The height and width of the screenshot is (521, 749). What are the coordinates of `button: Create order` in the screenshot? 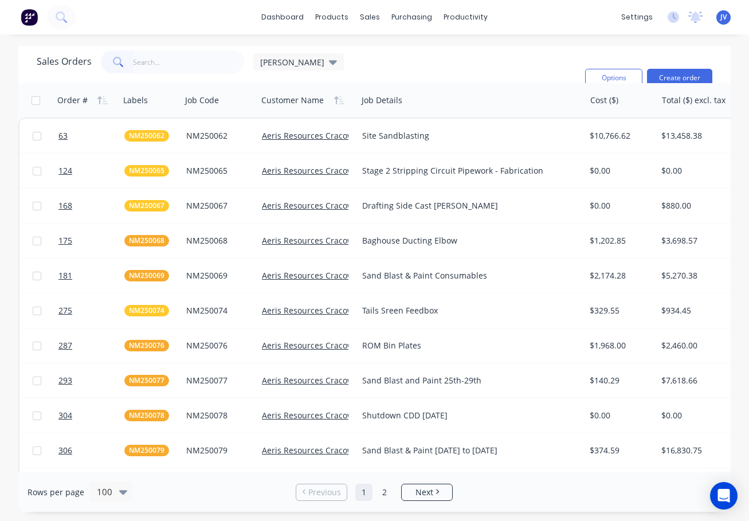 It's located at (680, 78).